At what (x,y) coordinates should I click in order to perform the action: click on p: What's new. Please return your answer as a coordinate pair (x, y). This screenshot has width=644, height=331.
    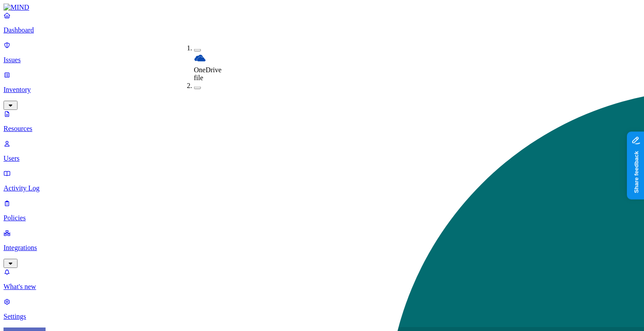
    Looking at the image, I should click on (322, 287).